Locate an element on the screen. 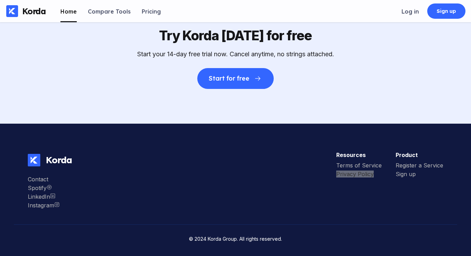 Image resolution: width=471 pixels, height=256 pixels. div: Contact is located at coordinates (44, 179).